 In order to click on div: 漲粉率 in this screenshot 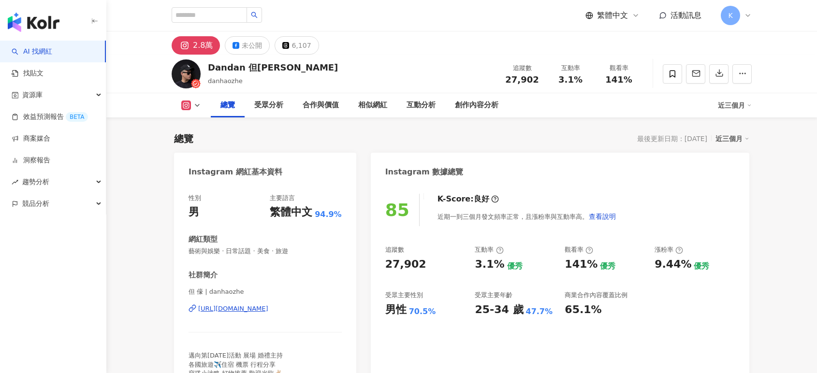, I will do `click(669, 250)`.